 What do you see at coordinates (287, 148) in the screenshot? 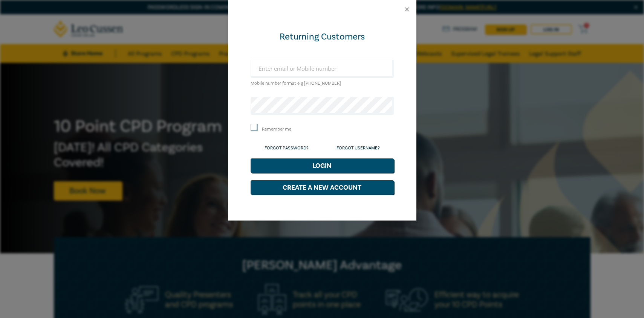
I see `a: Forgot Password?` at bounding box center [287, 148].